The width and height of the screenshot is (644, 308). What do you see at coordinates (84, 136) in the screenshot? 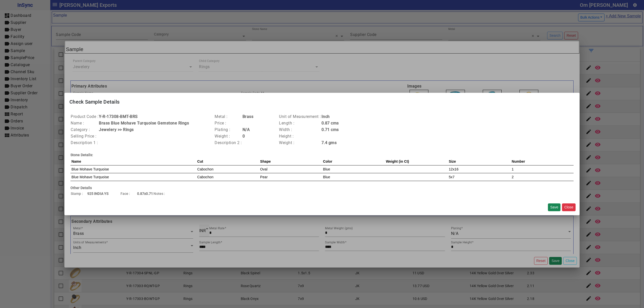
I see `td: Selling Price :` at bounding box center [84, 136].